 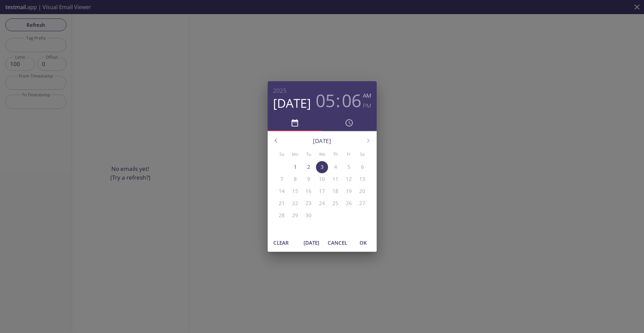 What do you see at coordinates (325, 100) in the screenshot?
I see `button: 05` at bounding box center [325, 100].